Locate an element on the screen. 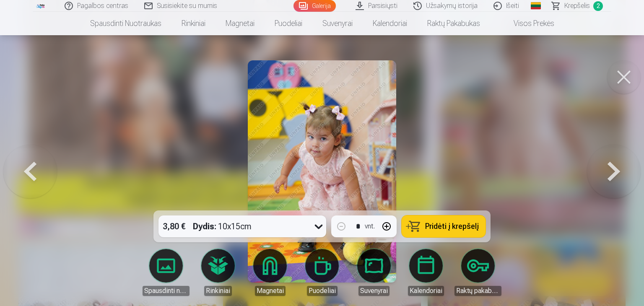  div: Puodeliai is located at coordinates (322, 291).